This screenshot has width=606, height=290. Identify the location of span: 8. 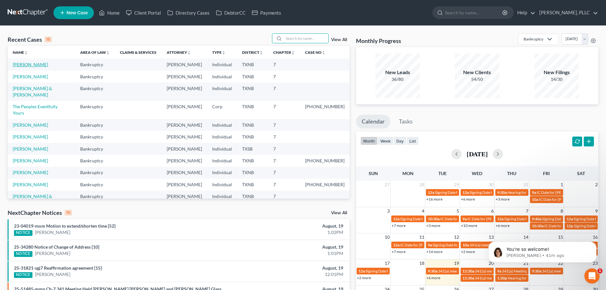
(562, 211).